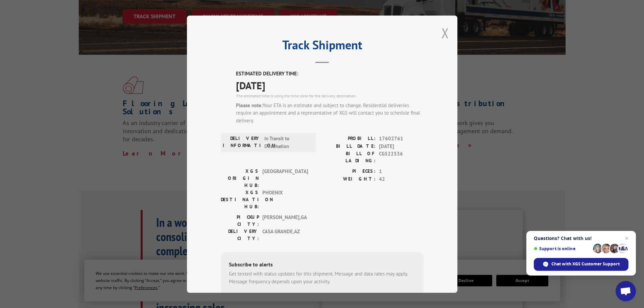 The width and height of the screenshot is (644, 308). I want to click on span: Support is online, so click(562, 249).